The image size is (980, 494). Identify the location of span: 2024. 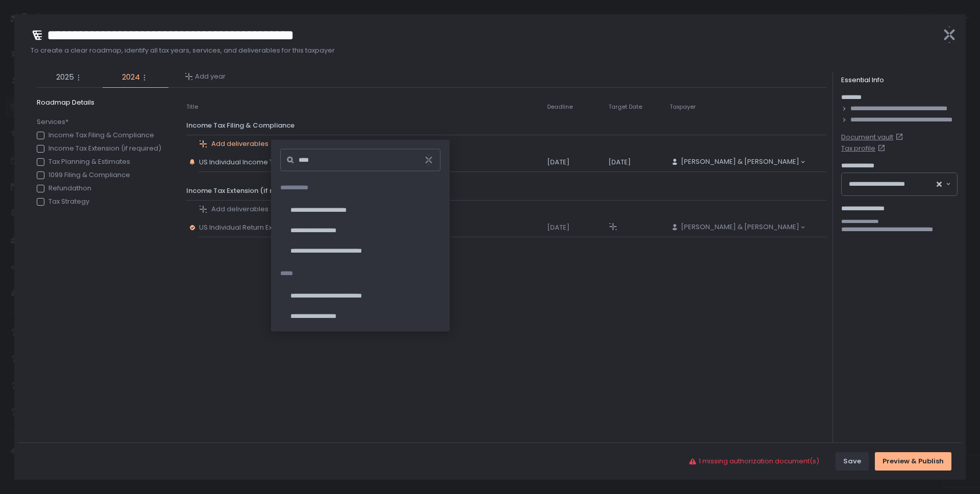
(131, 77).